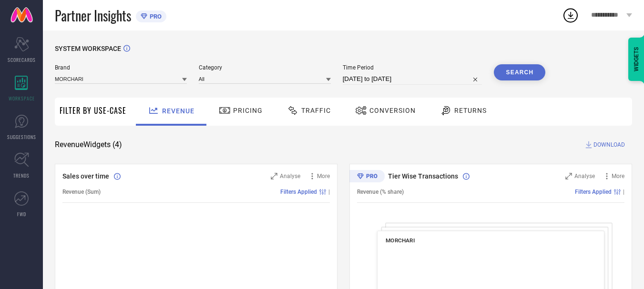 The height and width of the screenshot is (289, 644). Describe the element at coordinates (248, 110) in the screenshot. I see `span: Pricing` at that location.